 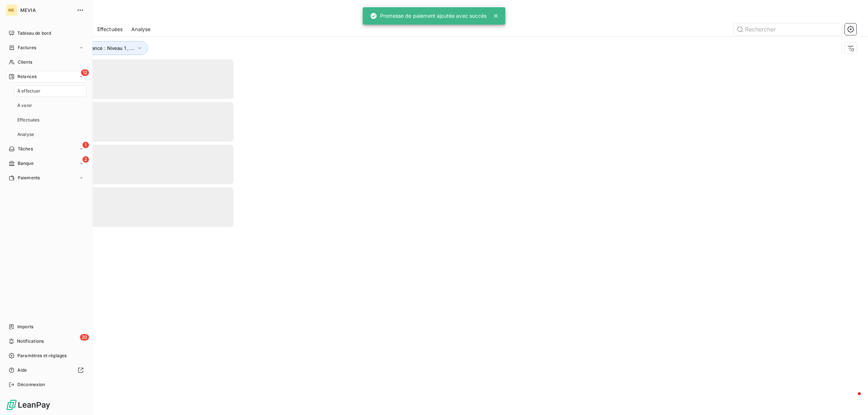 I want to click on span: 12, so click(x=85, y=72).